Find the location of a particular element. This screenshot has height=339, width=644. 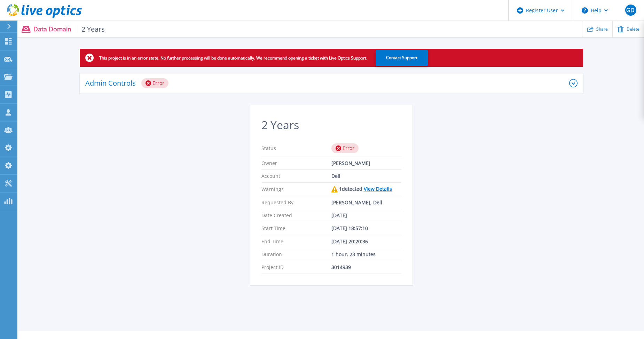

div: 1 hour, 23 minutes is located at coordinates (366, 254).